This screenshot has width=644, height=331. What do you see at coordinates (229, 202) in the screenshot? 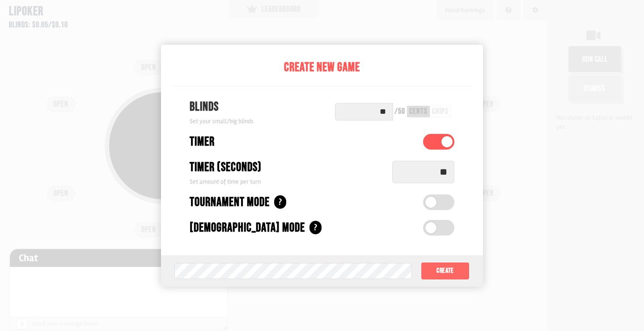
I see `div: Tournament Mode` at bounding box center [229, 202].